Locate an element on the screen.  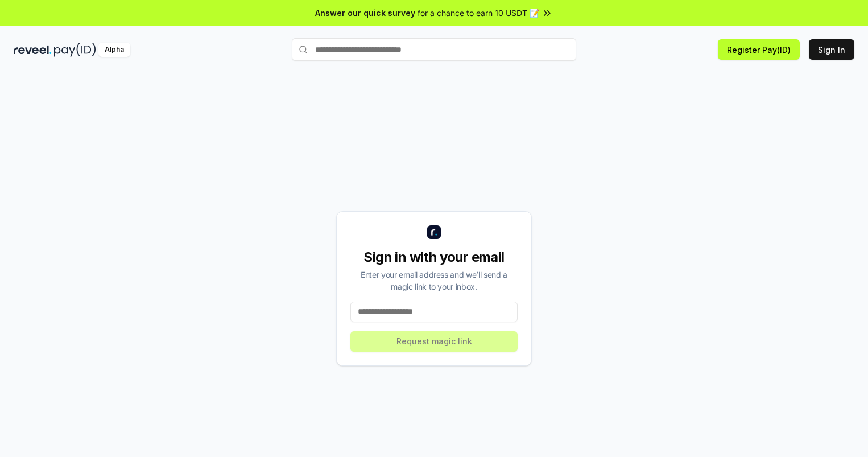
span: Answer our quick survey is located at coordinates (365, 13).